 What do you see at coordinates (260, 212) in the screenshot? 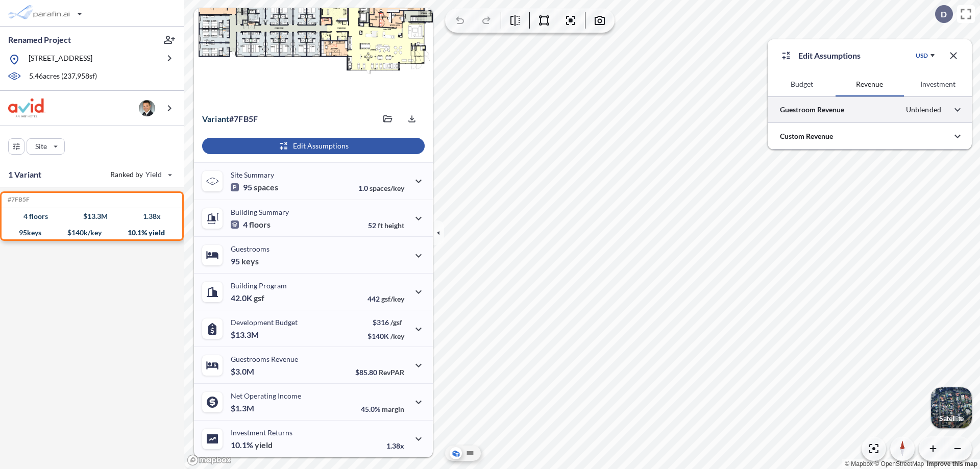
I see `p: Building Summary` at bounding box center [260, 212].